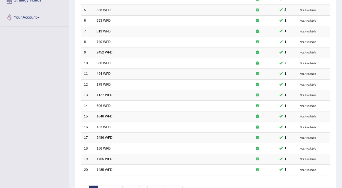  I want to click on td: 6, so click(87, 20).